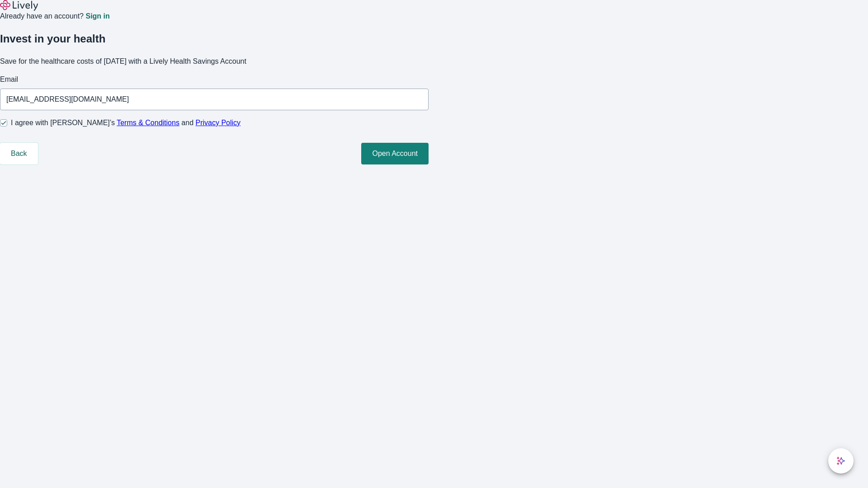 The image size is (868, 488). Describe the element at coordinates (841, 461) in the screenshot. I see `button: chat` at that location.